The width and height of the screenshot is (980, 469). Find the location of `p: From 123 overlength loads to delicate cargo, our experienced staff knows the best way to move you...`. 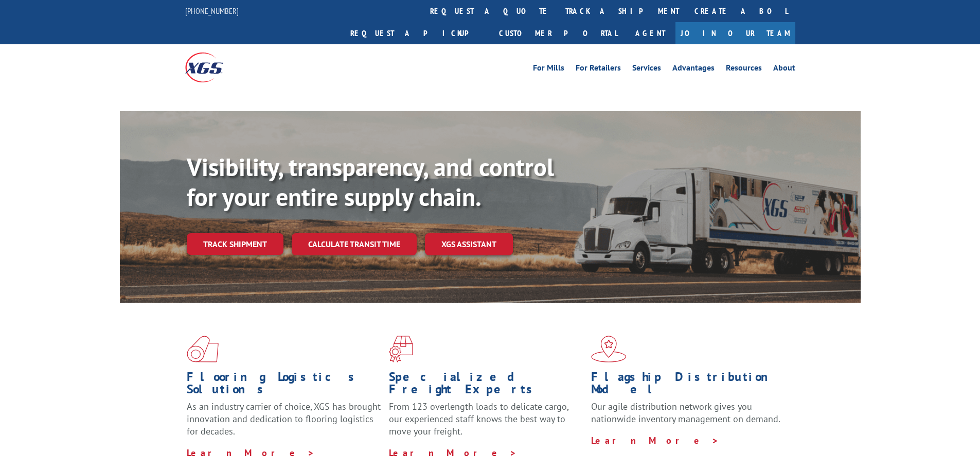

p: From 123 overlength loads to delicate cargo, our experienced staff knows the best way to move you... is located at coordinates (486, 423).